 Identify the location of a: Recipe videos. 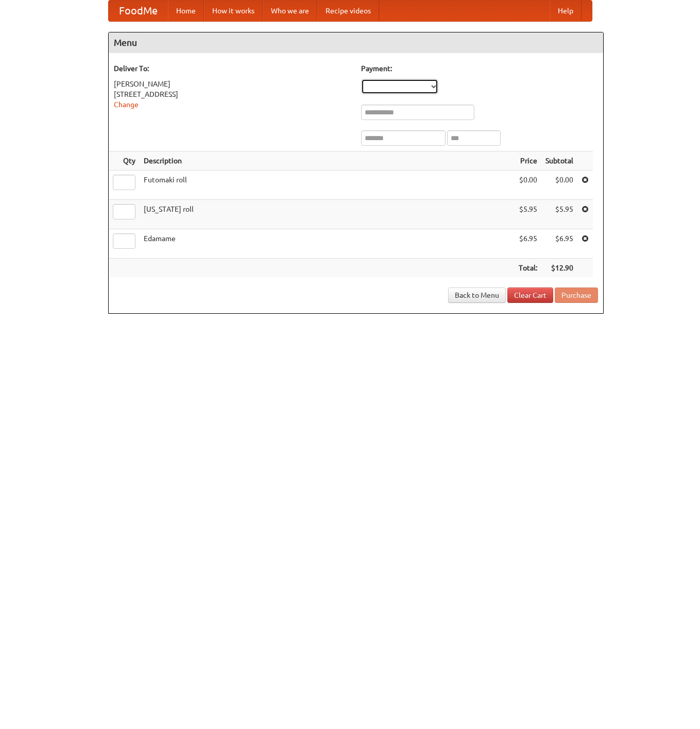
(348, 11).